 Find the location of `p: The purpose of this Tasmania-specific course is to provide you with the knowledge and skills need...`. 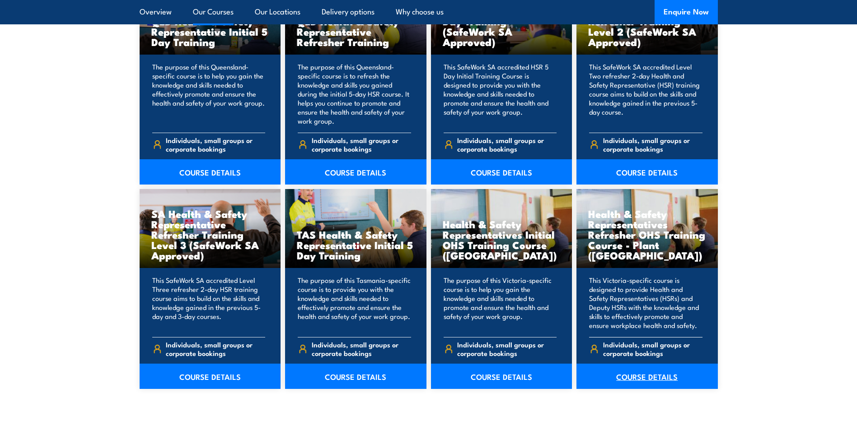

p: The purpose of this Tasmania-specific course is to provide you with the knowledge and skills need... is located at coordinates (354, 303).